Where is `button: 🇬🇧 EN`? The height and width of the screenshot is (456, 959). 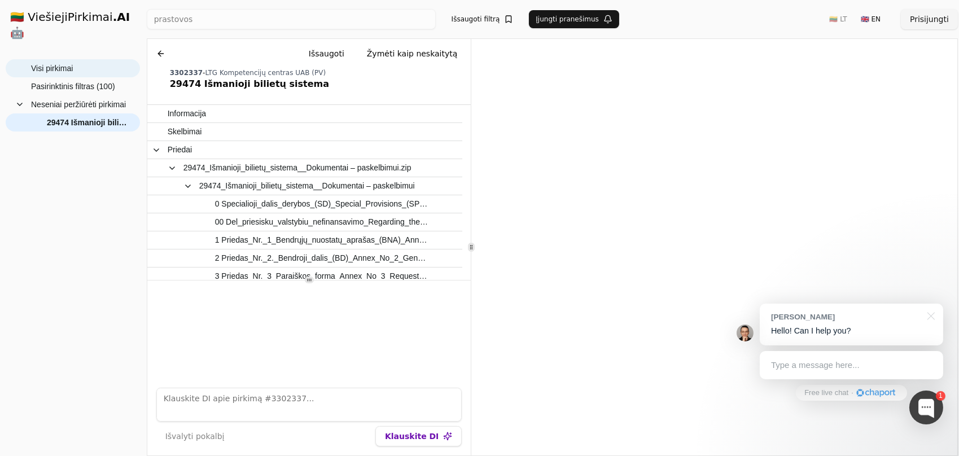
button: 🇬🇧 EN is located at coordinates (870, 19).